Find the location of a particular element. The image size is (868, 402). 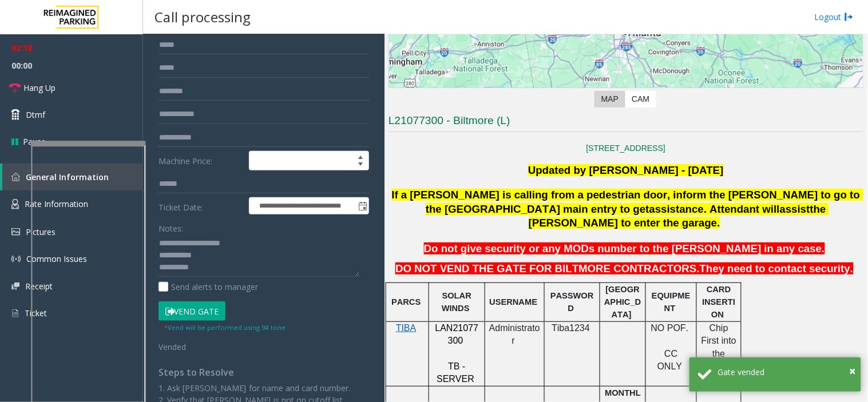

span: EQUIPMENT is located at coordinates (671, 302).